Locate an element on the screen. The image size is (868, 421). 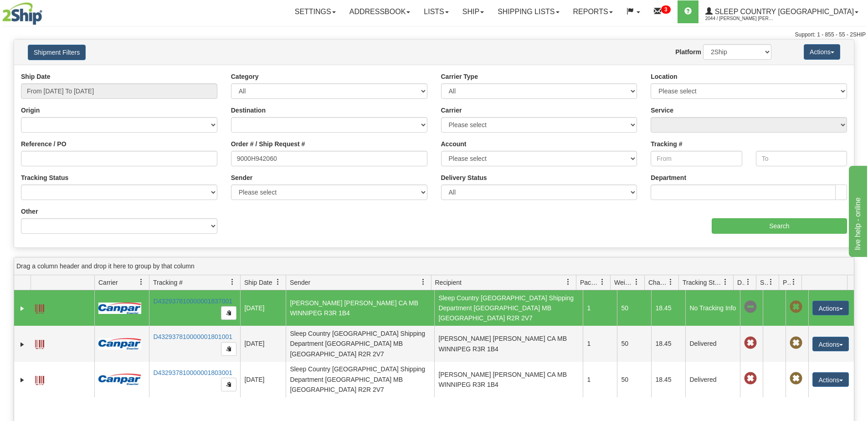
a: Tracking Status filter column settings is located at coordinates (726, 282).